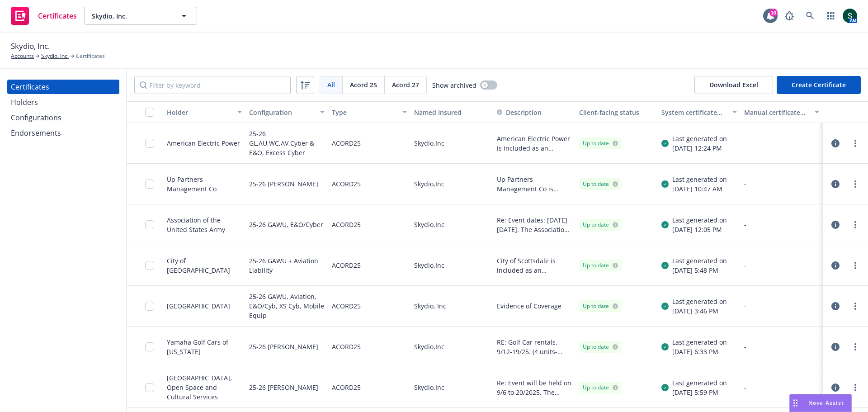 Image resolution: width=868 pixels, height=412 pixels. What do you see at coordinates (535, 184) in the screenshot?
I see `button: Up Partners Management Co is included as an additional insured as required by a written contract ...` at bounding box center [535, 184].